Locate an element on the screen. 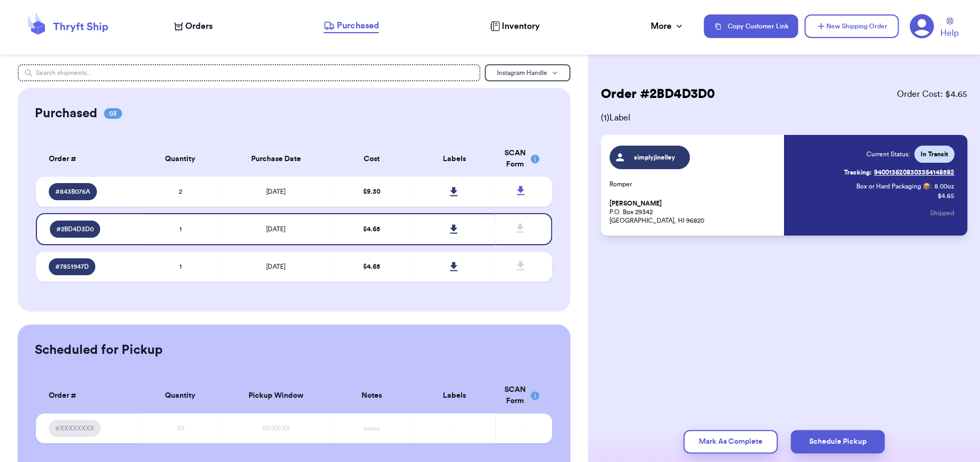  button: New Shipping Order is located at coordinates (851, 26).